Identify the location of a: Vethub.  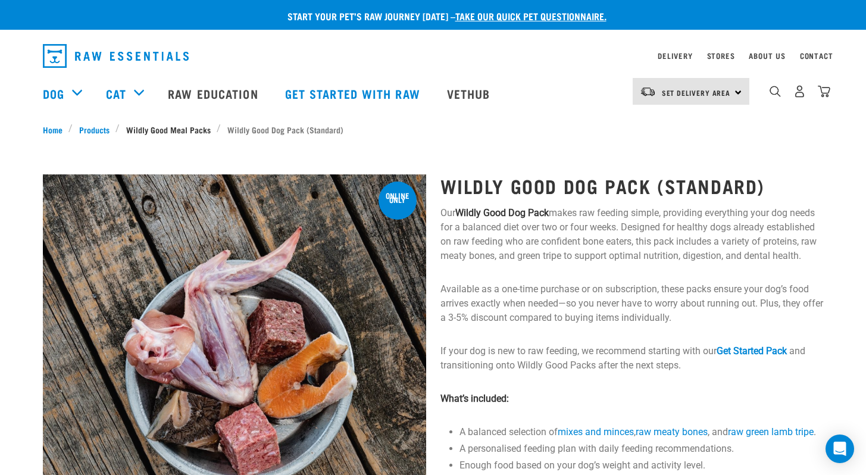
(470, 93).